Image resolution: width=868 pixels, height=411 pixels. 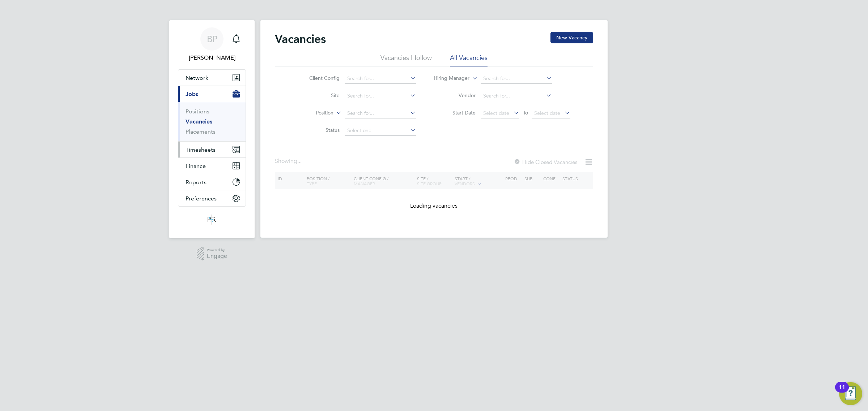 What do you see at coordinates (469, 60) in the screenshot?
I see `li: All Vacancies` at bounding box center [469, 60].